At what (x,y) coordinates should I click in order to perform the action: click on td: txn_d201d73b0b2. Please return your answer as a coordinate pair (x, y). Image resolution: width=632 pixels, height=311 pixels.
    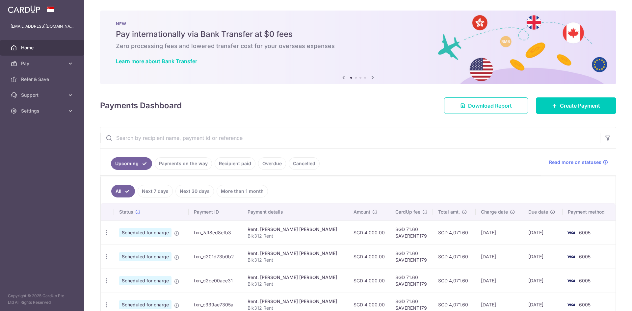
    Looking at the image, I should click on (215, 256).